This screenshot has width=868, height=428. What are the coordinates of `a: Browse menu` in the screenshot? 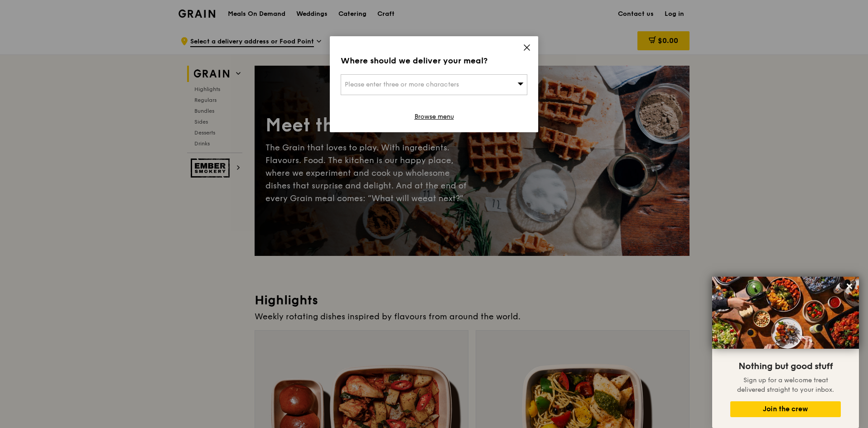 It's located at (434, 117).